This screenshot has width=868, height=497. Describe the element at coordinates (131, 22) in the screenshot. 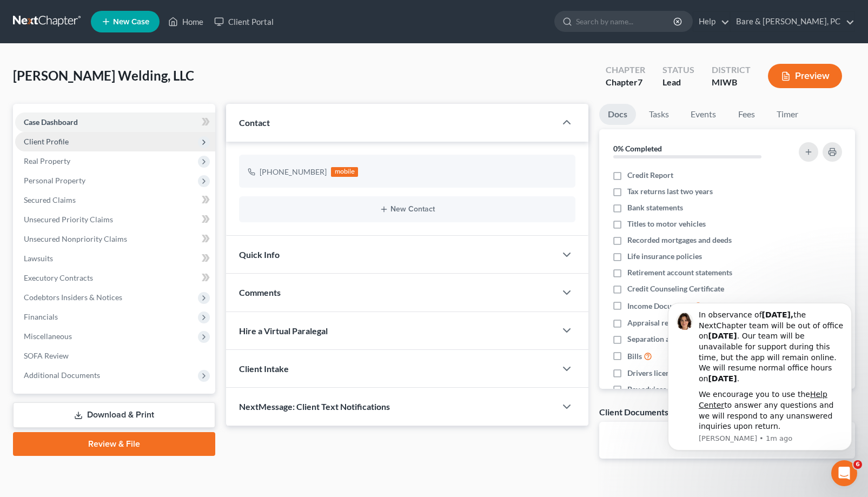

I see `span: New Case` at that location.